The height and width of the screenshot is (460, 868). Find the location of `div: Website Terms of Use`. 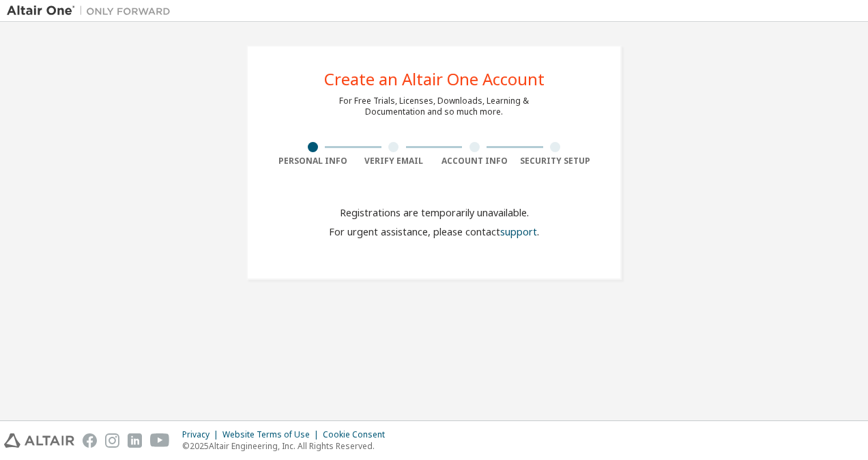

div: Website Terms of Use is located at coordinates (272, 434).